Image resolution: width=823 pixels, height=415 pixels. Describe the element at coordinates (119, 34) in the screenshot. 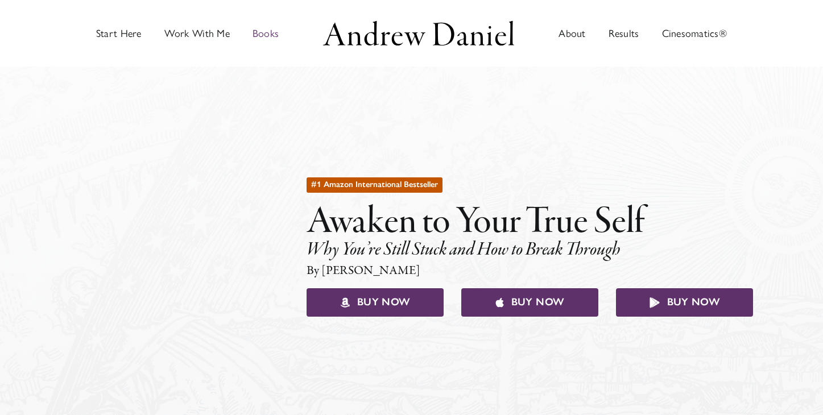

I see `a: Start Here` at that location.